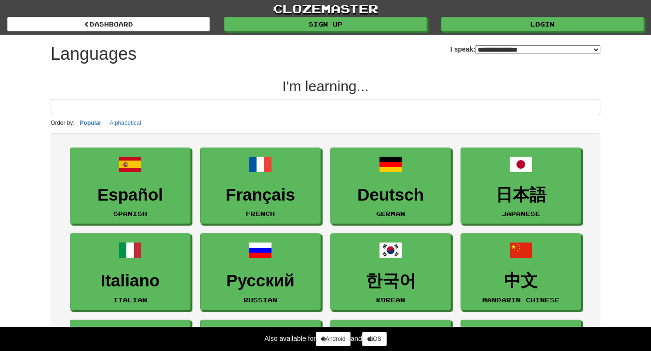 The image size is (651, 351). Describe the element at coordinates (374, 339) in the screenshot. I see `a: iOS` at that location.